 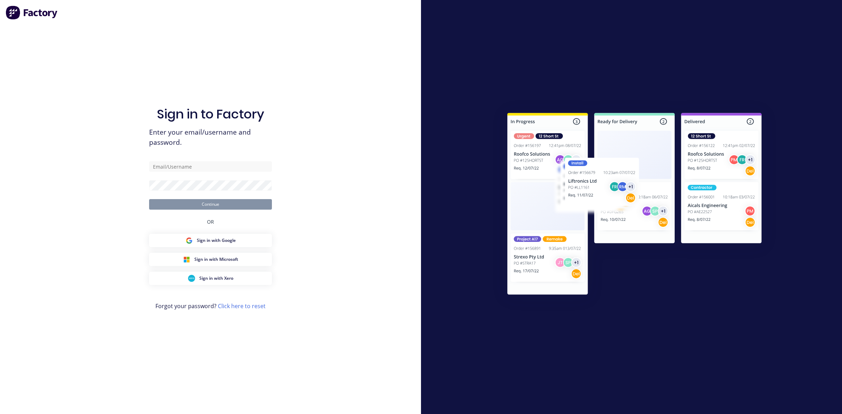 I want to click on img: Sign in, so click(x=634, y=205).